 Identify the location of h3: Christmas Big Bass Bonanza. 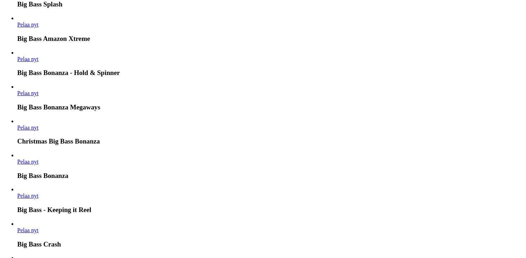
(270, 141).